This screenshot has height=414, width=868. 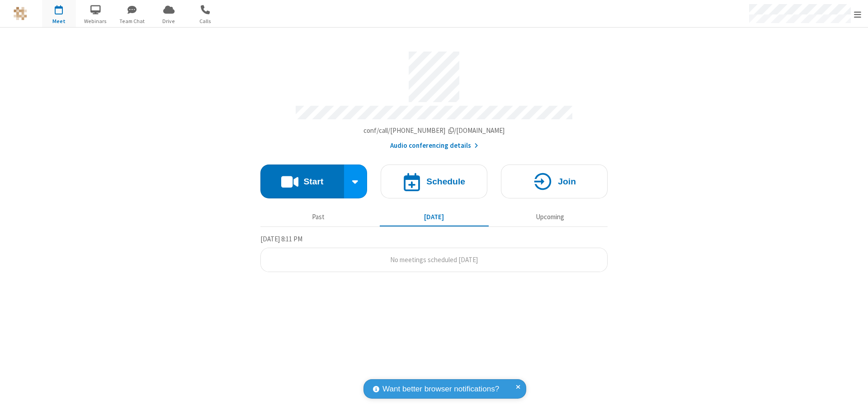 I want to click on span: Team Chat, so click(x=132, y=21).